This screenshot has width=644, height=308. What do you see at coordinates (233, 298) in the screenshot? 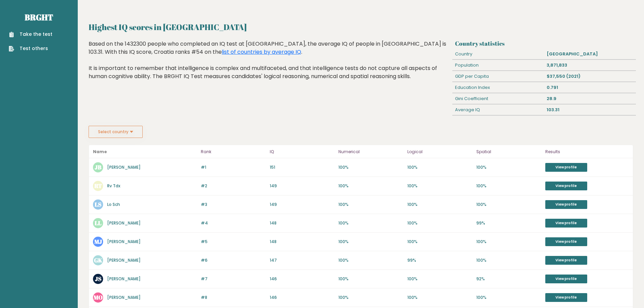
I see `p: #8` at bounding box center [233, 298].